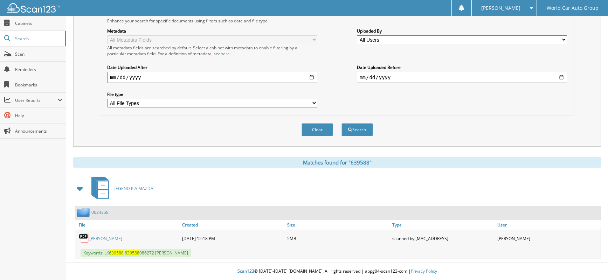  Describe the element at coordinates (36, 100) in the screenshot. I see `span: User Reports` at that location.